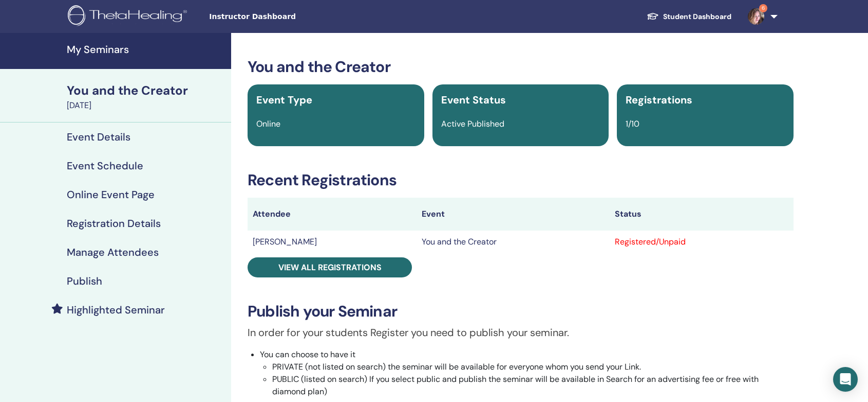 Image resolution: width=868 pixels, height=402 pixels. Describe the element at coordinates (474, 100) in the screenshot. I see `span: Event Status` at that location.